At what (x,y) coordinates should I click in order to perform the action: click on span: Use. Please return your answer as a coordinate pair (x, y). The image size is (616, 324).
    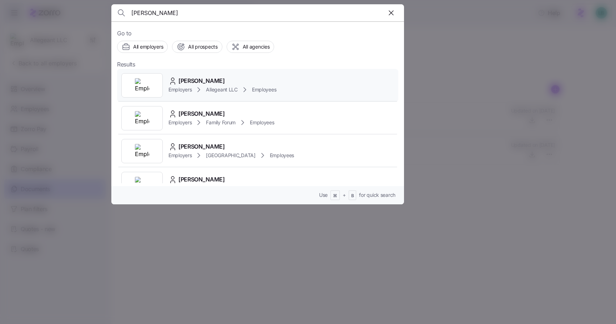
    Looking at the image, I should click on (323, 195).